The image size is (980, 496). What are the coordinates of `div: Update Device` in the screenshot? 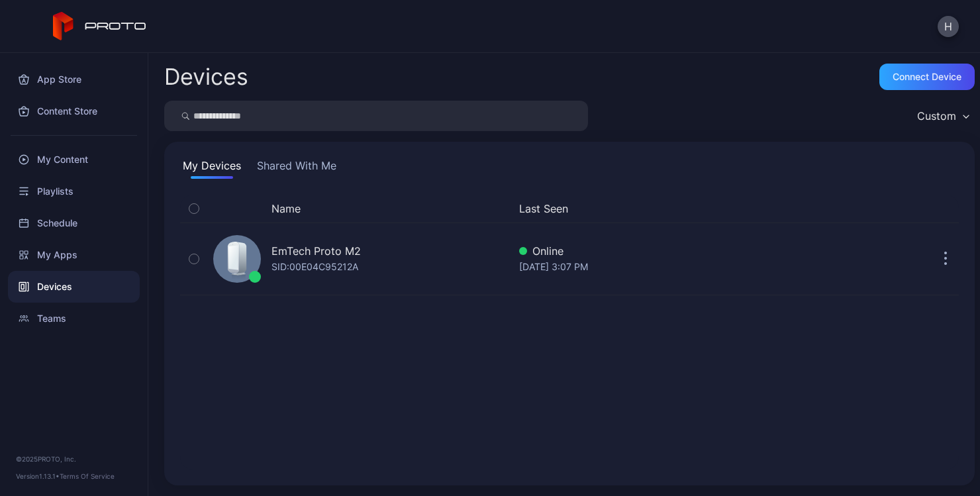 It's located at (857, 209).